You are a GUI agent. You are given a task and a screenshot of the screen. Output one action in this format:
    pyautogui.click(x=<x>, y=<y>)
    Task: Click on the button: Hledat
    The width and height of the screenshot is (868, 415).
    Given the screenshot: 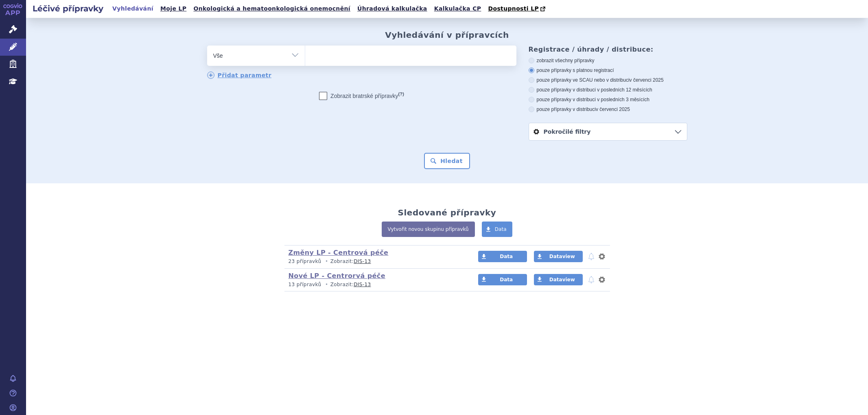 What is the action you would take?
    pyautogui.click(x=447, y=161)
    